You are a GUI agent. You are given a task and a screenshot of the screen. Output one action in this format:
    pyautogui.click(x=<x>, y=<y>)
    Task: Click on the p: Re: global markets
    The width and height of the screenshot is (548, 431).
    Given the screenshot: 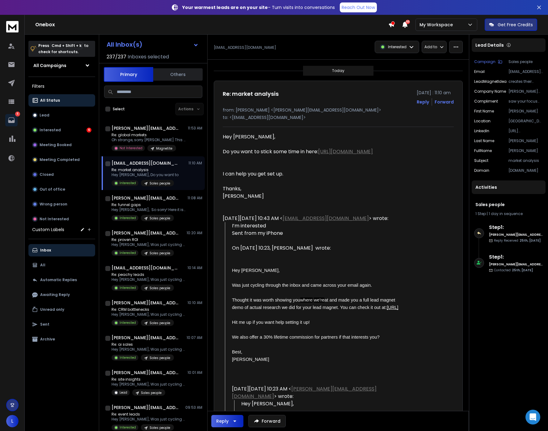 What is the action you would take?
    pyautogui.click(x=148, y=135)
    